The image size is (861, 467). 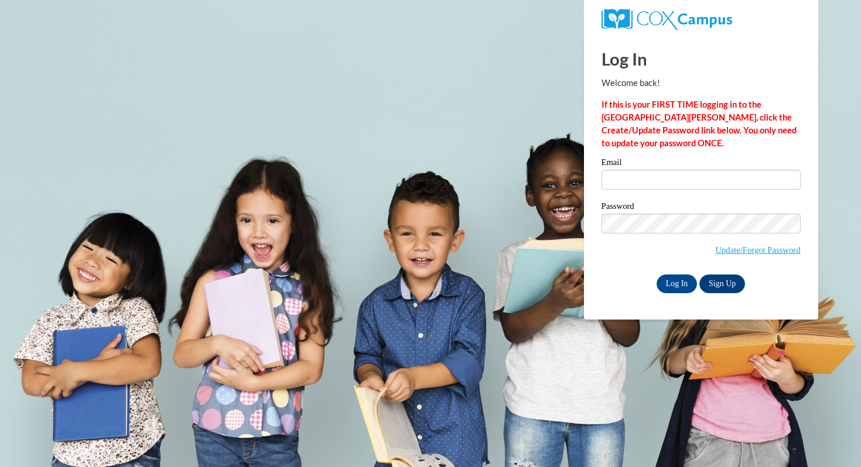 I want to click on p: Welcome back!, so click(x=701, y=83).